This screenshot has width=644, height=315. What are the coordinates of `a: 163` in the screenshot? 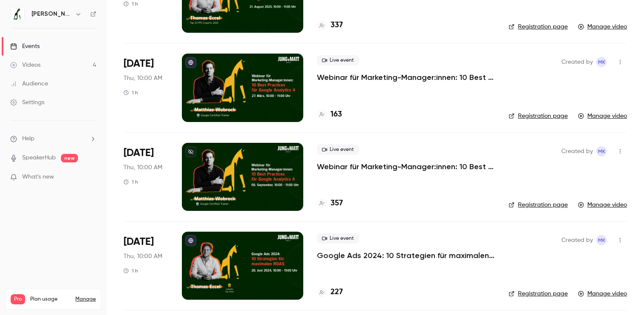 It's located at (329, 114).